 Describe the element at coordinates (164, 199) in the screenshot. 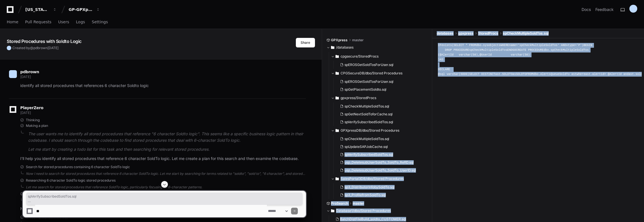

I see `span: spVerifySubscribedSoldTos.sql usp_DeletesubUserSoldTo_SoldTo_RefID.sql usp_DeletesubUserSoldTo_So...` at that location.